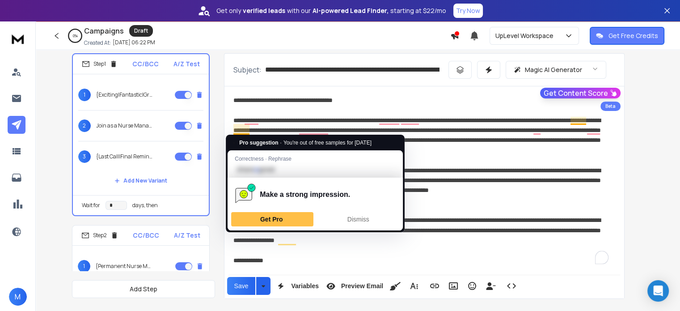 This screenshot has width=680, height=311. Describe the element at coordinates (264, 11) in the screenshot. I see `strong: verified leads` at that location.